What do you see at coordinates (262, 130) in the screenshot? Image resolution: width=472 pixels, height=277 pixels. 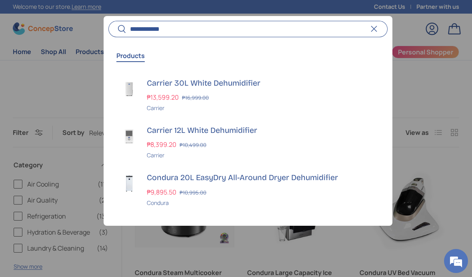 I see `h3: Carrier 12L White Dehumidifier` at bounding box center [262, 130].